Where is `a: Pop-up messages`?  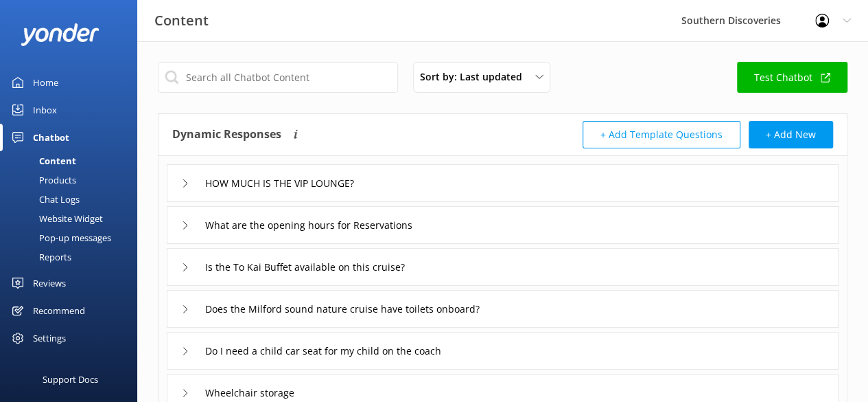
a: Pop-up messages is located at coordinates (73, 238).